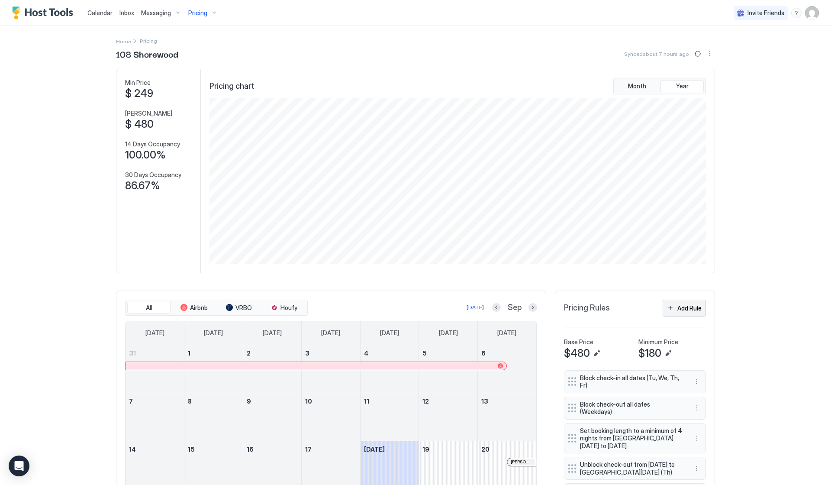  Describe the element at coordinates (131, 401) in the screenshot. I see `span: 7` at that location.